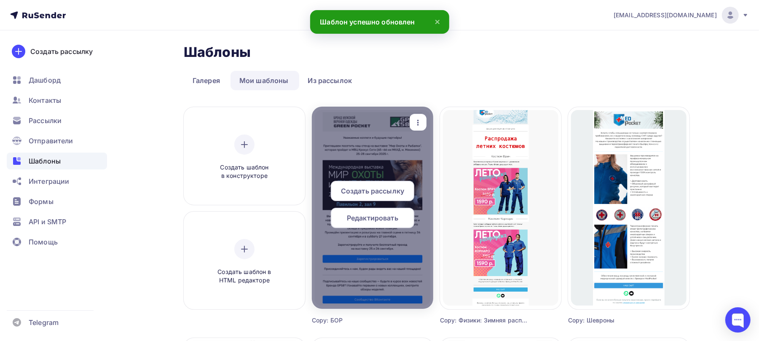 This screenshot has height=341, width=759. What do you see at coordinates (43, 322) in the screenshot?
I see `span: Telegram` at bounding box center [43, 322].